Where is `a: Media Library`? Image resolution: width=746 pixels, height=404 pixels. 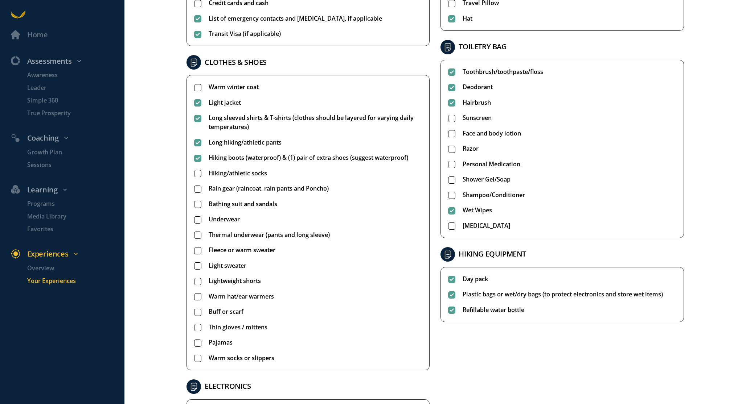 a: Media Library is located at coordinates (70, 217).